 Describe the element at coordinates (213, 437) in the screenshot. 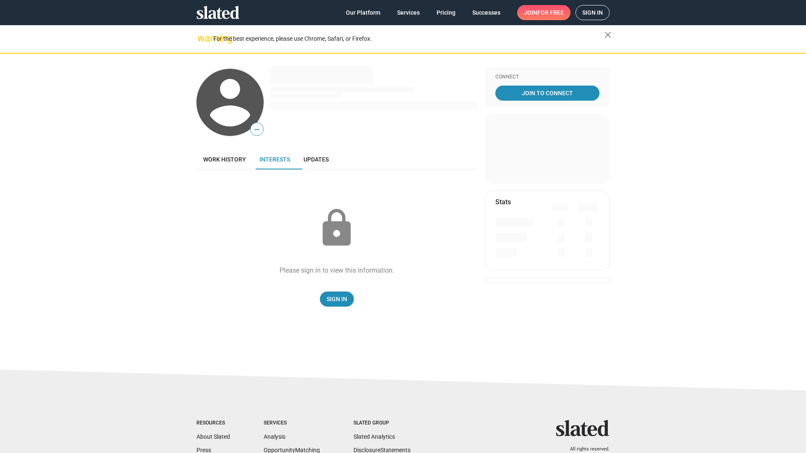

I see `a: About Slated` at that location.